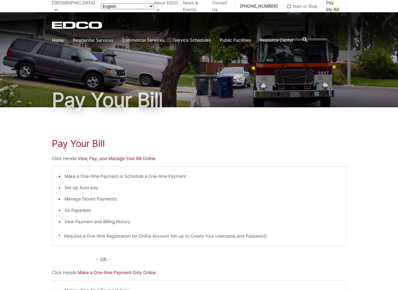 The width and height of the screenshot is (398, 290). I want to click on a: Residential Services, so click(93, 40).